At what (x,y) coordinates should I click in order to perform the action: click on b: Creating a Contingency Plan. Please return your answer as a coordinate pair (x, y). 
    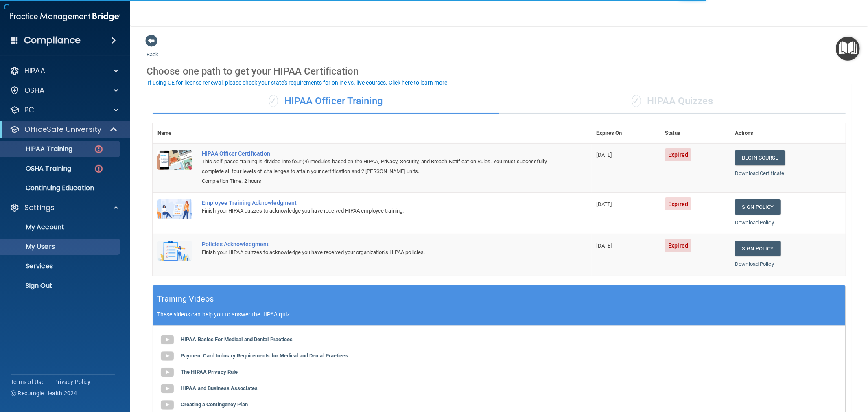
    Looking at the image, I should click on (214, 405).